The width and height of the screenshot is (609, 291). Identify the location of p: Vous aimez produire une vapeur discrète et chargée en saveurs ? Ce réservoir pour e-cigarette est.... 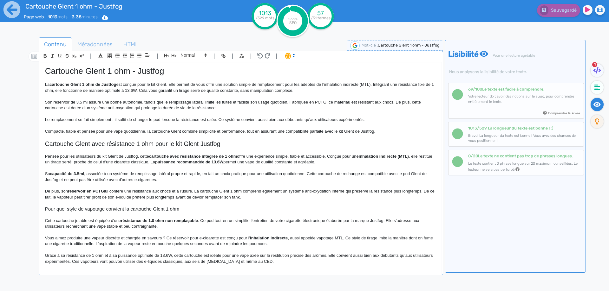
(241, 241).